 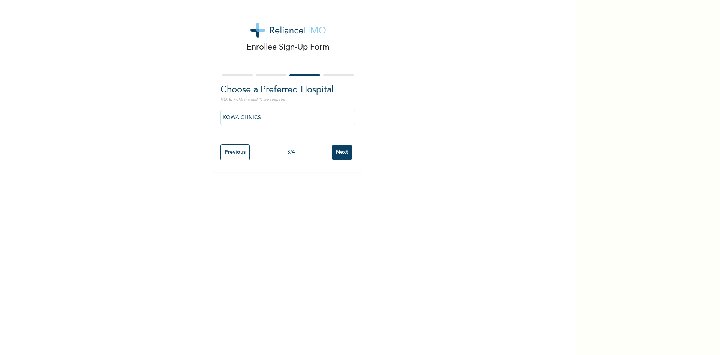 What do you see at coordinates (288, 90) in the screenshot?
I see `h2: Choose a Preferred Hospital` at bounding box center [288, 90].